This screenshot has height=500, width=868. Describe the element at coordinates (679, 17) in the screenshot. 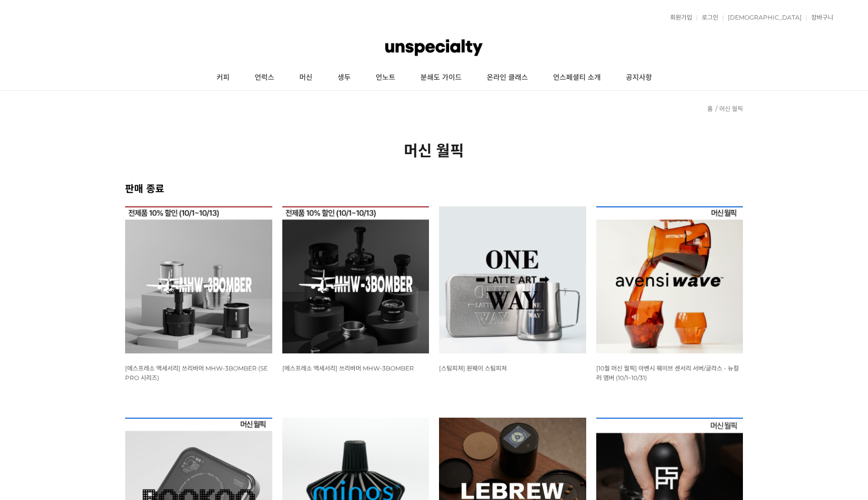

I see `a: 회원가입` at that location.